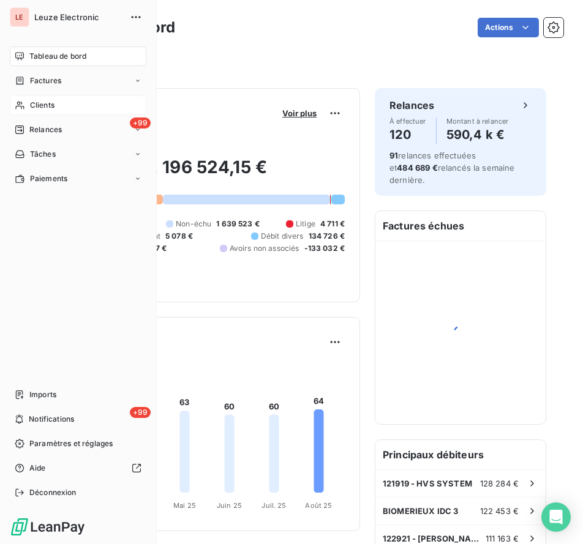 This screenshot has width=583, height=544. I want to click on span: 122 453 €, so click(499, 511).